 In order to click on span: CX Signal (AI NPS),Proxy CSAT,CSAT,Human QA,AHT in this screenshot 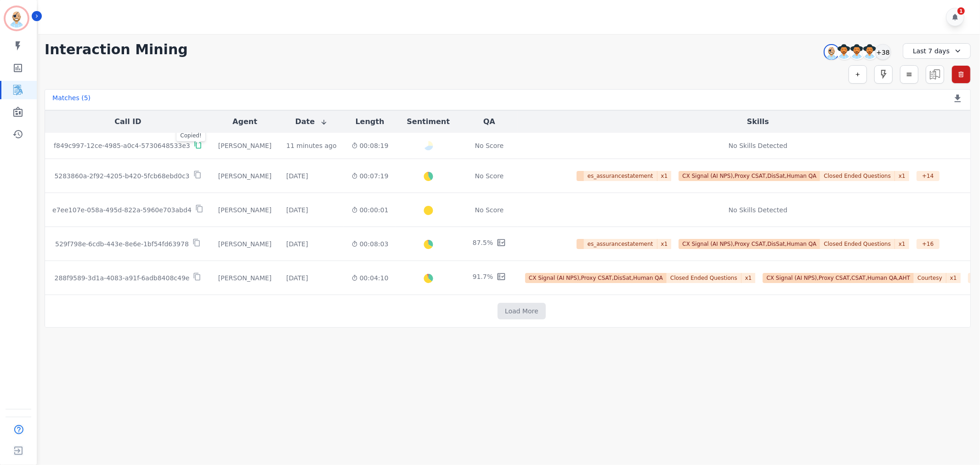, I will do `click(838, 278)`.